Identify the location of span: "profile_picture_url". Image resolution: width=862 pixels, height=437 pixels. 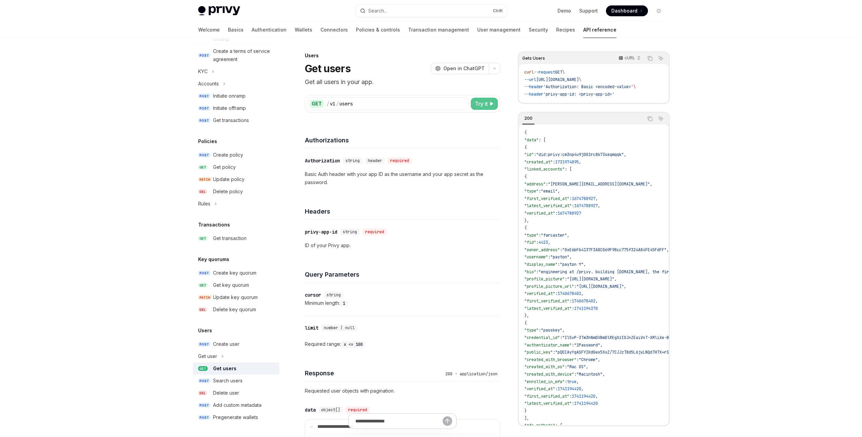
(549, 286).